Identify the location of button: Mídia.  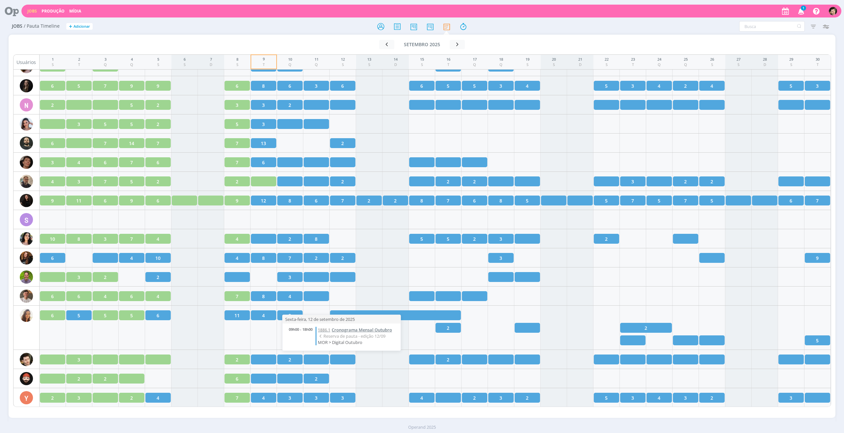
(75, 11).